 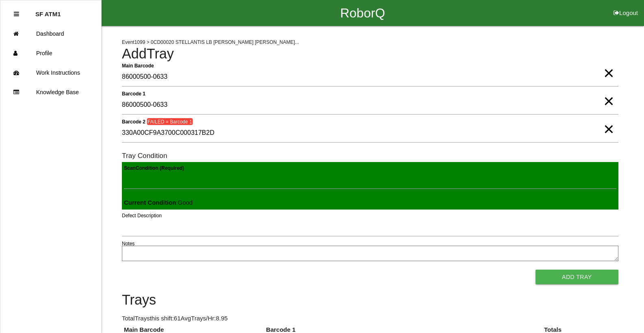 What do you see at coordinates (370, 318) in the screenshot?
I see `p: Total Trays this shift: 61 Avg Trays /Hr: 8.95` at bounding box center [370, 318].